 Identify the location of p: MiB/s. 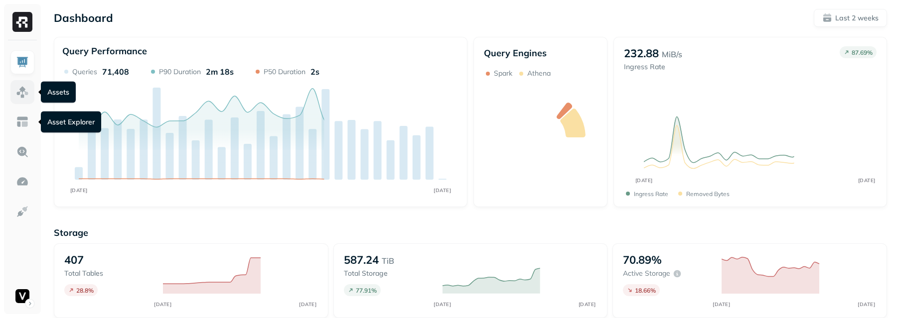
(672, 54).